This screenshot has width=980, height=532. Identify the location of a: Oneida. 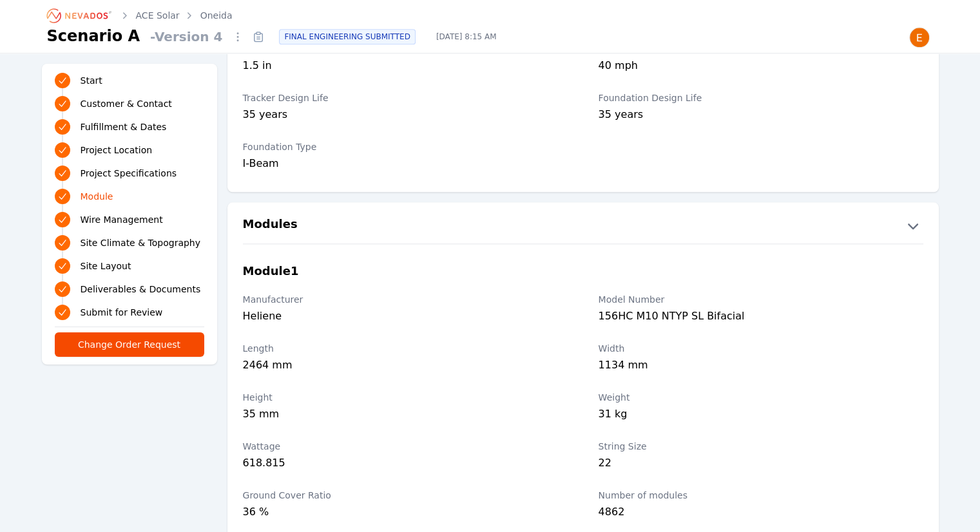
(216, 15).